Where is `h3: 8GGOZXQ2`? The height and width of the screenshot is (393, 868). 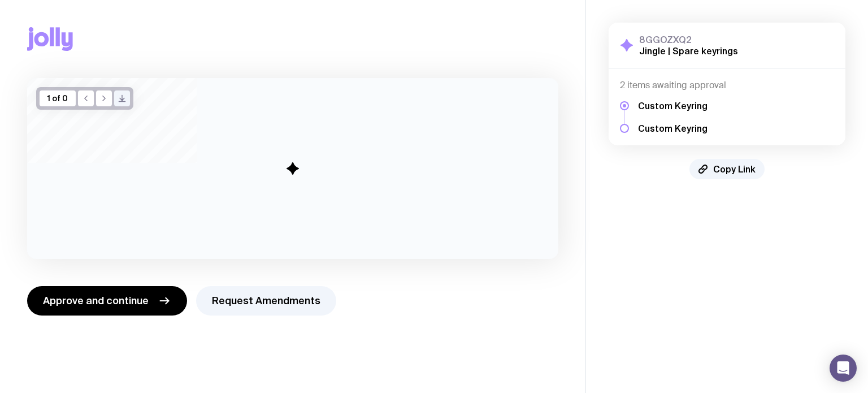
h3: 8GGOZXQ2 is located at coordinates (688, 40).